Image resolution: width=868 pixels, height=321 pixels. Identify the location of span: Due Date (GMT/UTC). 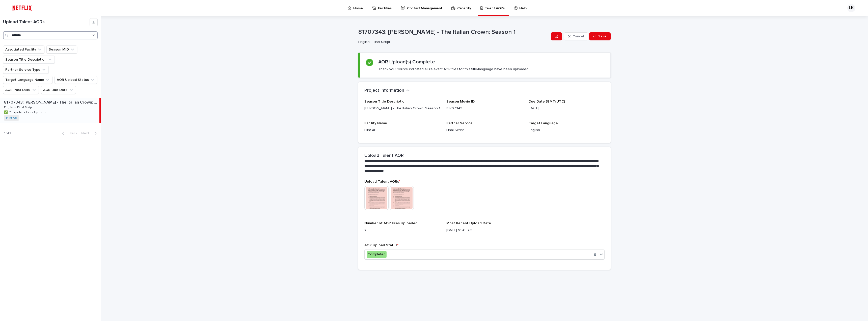
(547, 101).